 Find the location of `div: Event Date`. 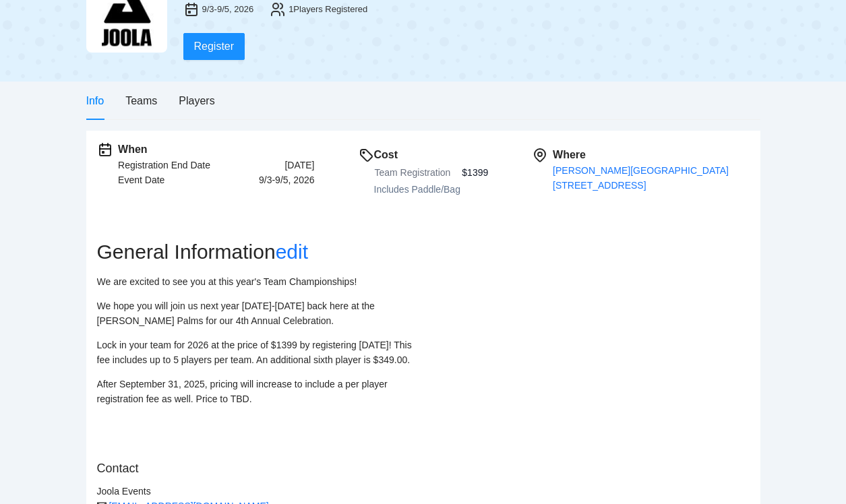

div: Event Date is located at coordinates (141, 180).